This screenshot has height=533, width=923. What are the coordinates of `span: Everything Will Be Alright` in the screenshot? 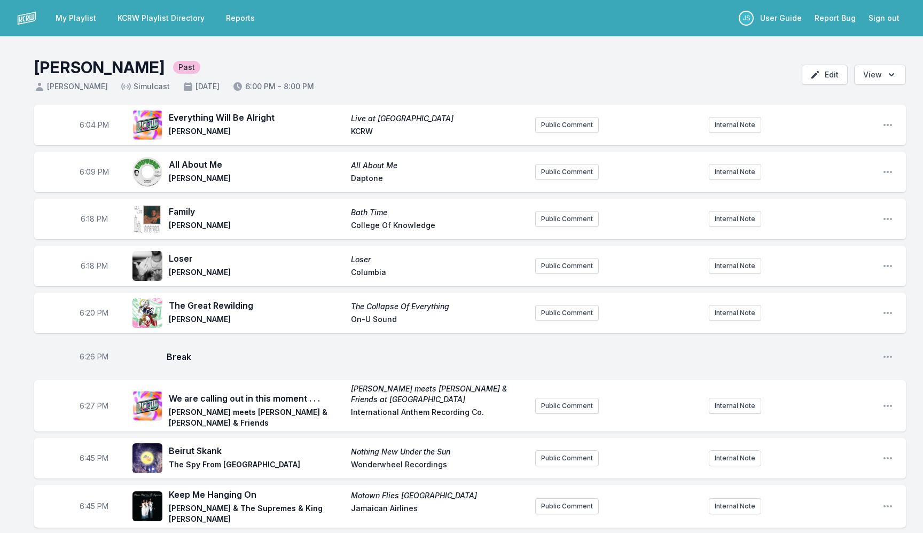 It's located at (256, 117).